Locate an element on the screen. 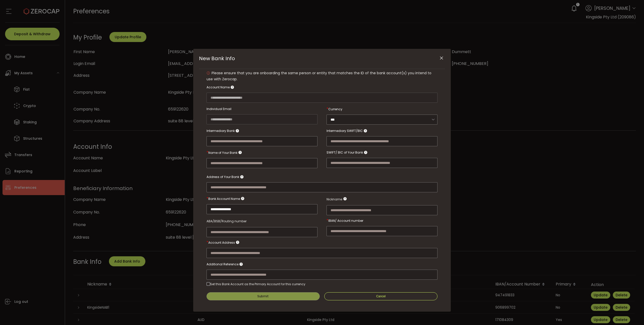  span: Please ensure that you are onboarding the same person or entity that matches the ID of the bank a... is located at coordinates (319, 76).